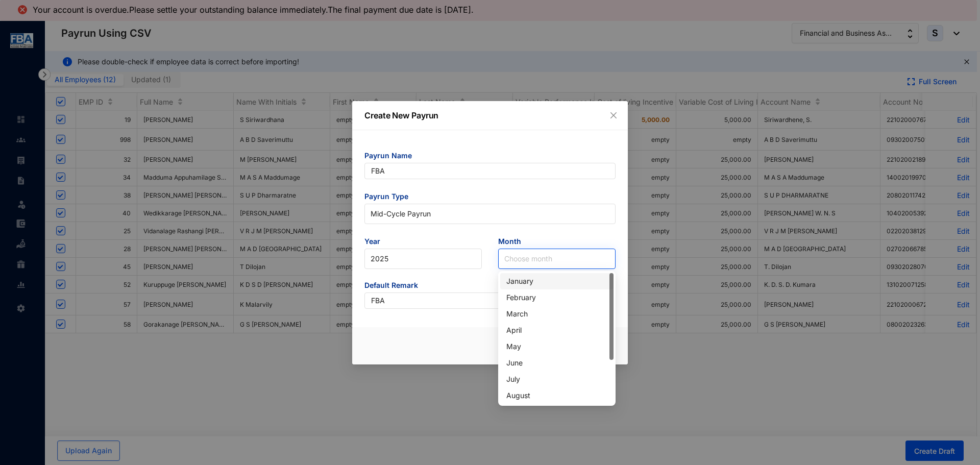 The height and width of the screenshot is (465, 980). Describe the element at coordinates (557, 331) in the screenshot. I see `div: April` at that location.